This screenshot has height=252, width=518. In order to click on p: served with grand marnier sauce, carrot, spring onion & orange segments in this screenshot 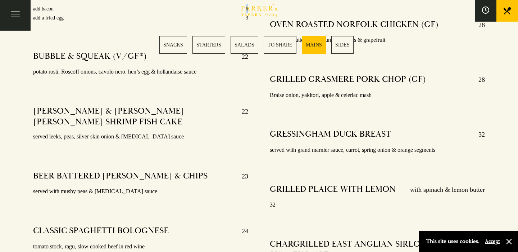, I will do `click(378, 150)`.